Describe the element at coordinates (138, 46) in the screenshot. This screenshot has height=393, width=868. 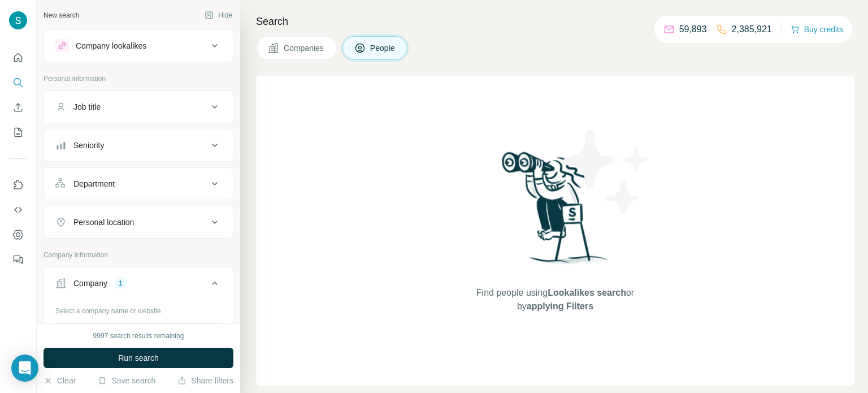
I see `button: Company lookalikes` at that location.